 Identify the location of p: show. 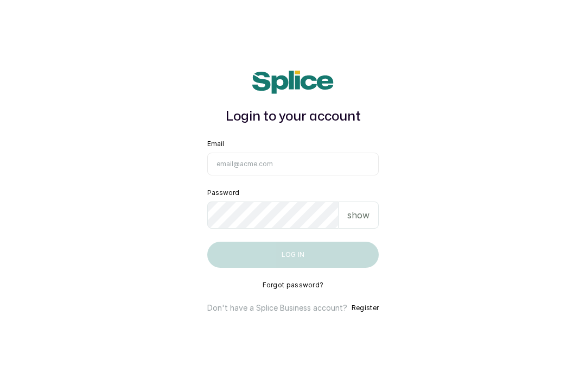
(358, 215).